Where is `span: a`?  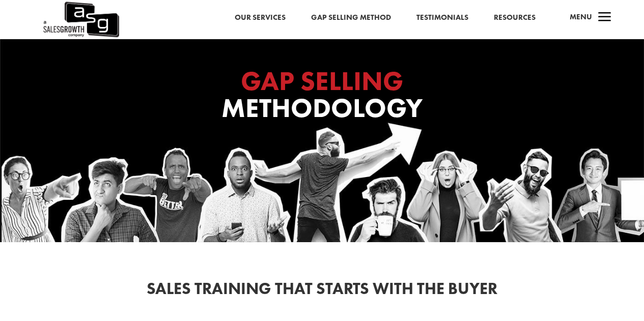 span: a is located at coordinates (605, 18).